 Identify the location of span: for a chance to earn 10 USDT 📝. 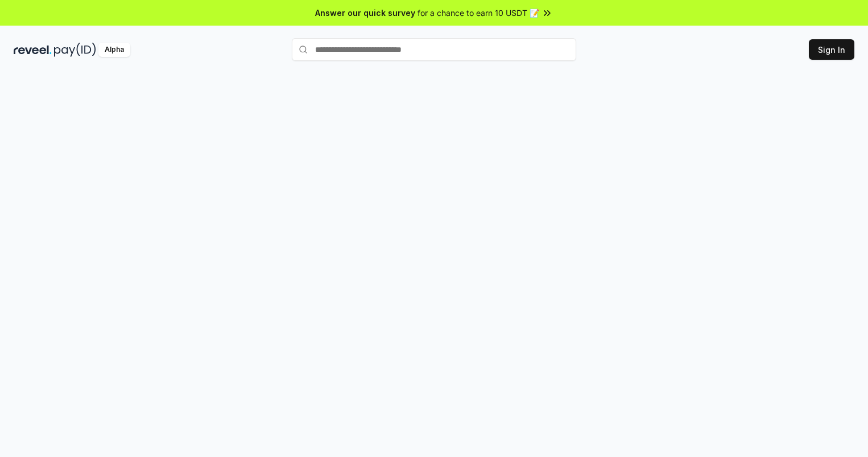
(478, 13).